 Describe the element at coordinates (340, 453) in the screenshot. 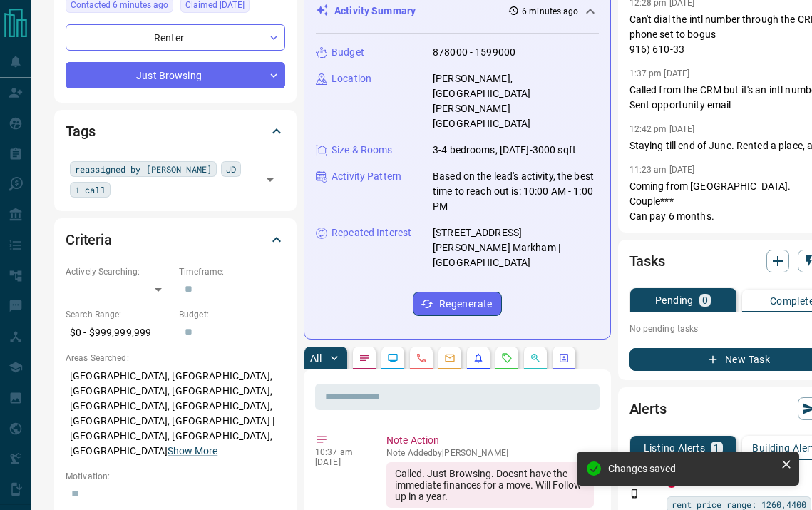

I see `p: 10:37 am` at that location.